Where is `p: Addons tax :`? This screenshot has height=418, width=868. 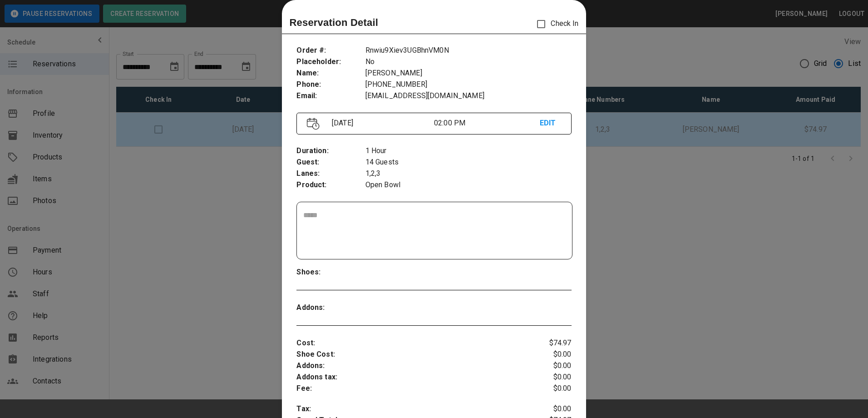 p: Addons tax : is located at coordinates (411, 377).